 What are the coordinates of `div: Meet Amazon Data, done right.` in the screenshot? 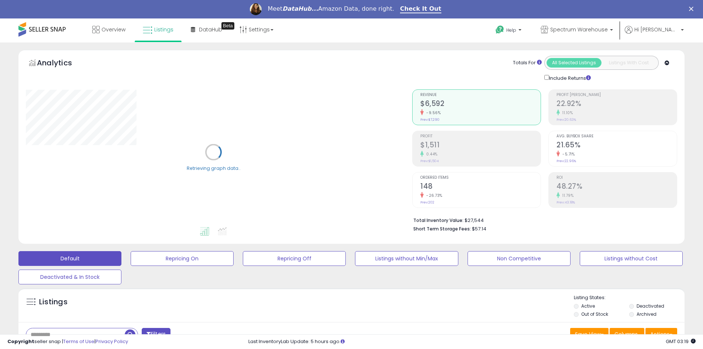 It's located at (331, 9).